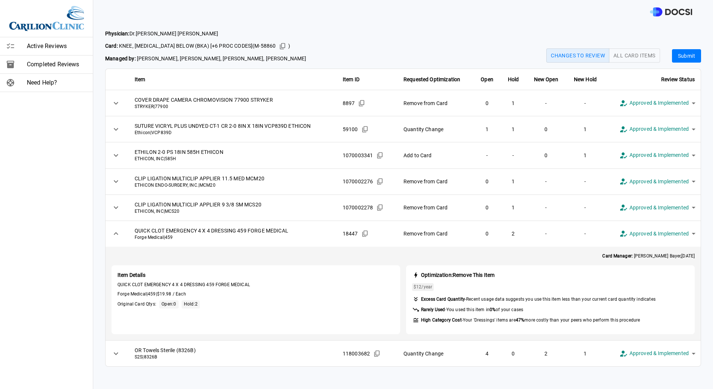 The width and height of the screenshot is (713, 389). Describe the element at coordinates (520, 320) in the screenshot. I see `strong: 47 %` at that location.